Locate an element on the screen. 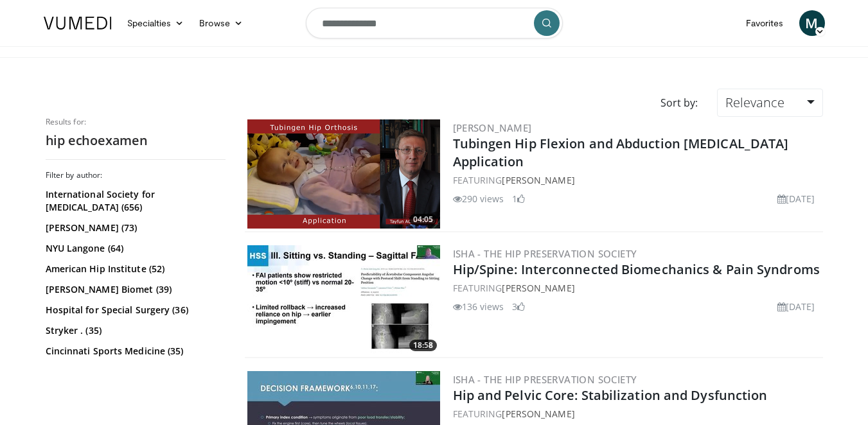  span: Relevance is located at coordinates (755, 102).